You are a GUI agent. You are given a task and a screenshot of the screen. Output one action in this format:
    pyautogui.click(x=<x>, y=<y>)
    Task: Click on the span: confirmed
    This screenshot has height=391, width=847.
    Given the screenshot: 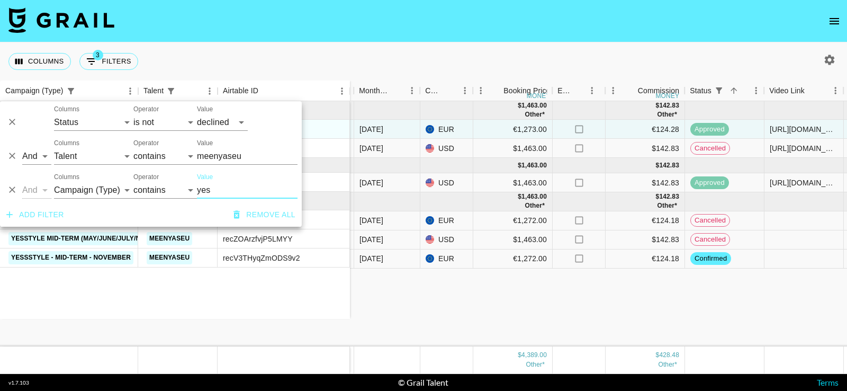 What is the action you would take?
    pyautogui.click(x=710, y=258)
    